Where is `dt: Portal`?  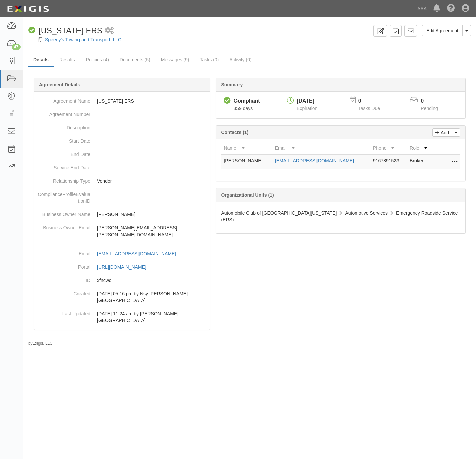
dt: Portal is located at coordinates (63, 265).